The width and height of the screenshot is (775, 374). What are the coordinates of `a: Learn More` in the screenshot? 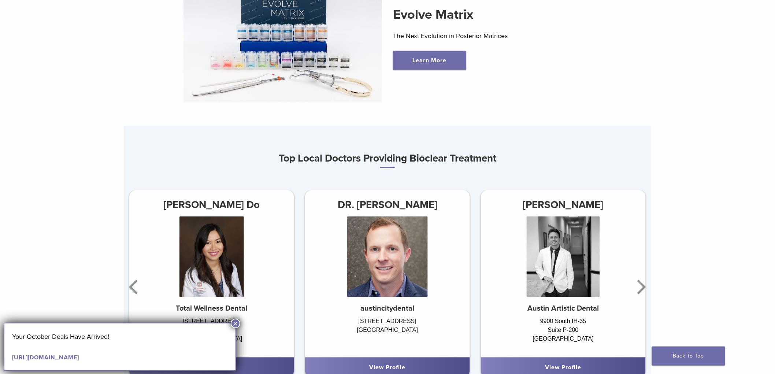 It's located at (430, 60).